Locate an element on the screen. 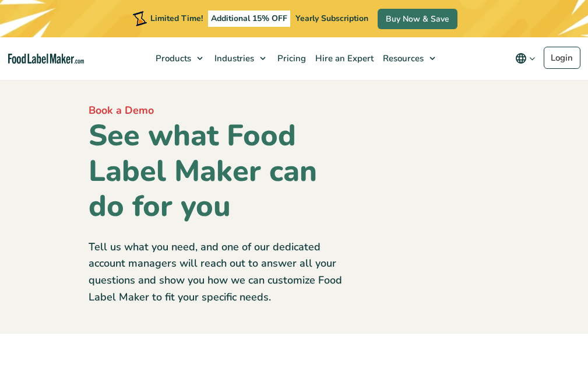 This screenshot has height=374, width=588. a: Login is located at coordinates (562, 57).